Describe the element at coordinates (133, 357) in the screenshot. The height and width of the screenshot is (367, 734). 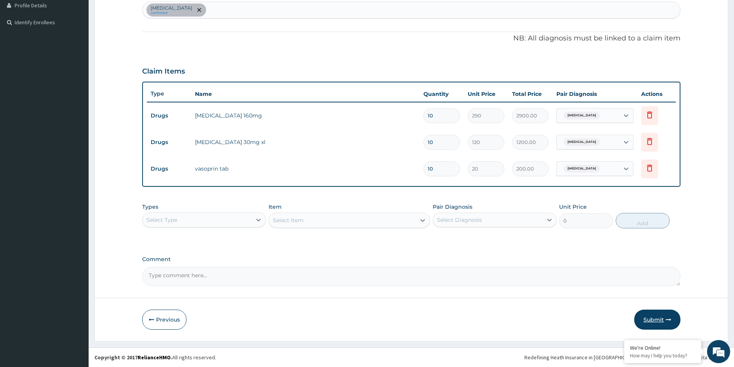
I see `strong: Copyright © 2017 .` at that location.